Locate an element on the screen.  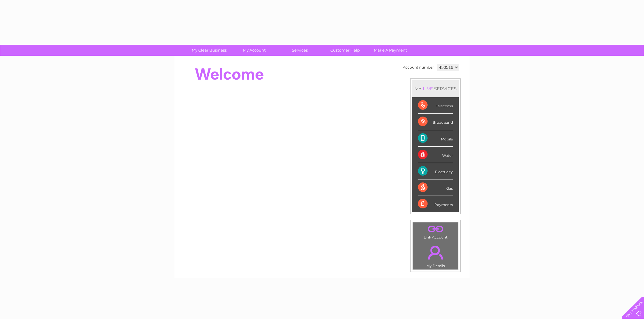
a: Services is located at coordinates (300, 50).